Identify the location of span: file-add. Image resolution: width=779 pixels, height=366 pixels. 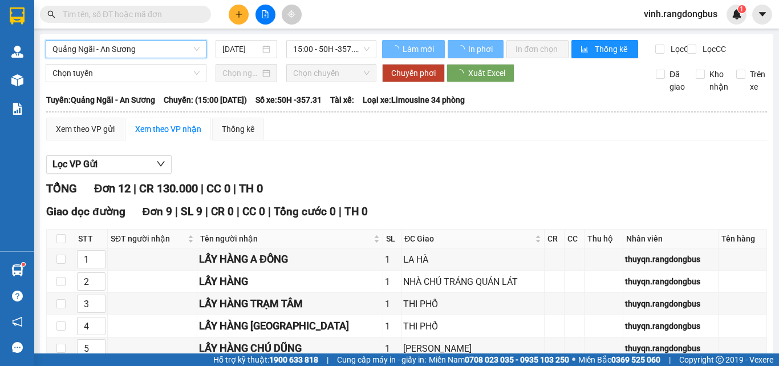
(265, 14).